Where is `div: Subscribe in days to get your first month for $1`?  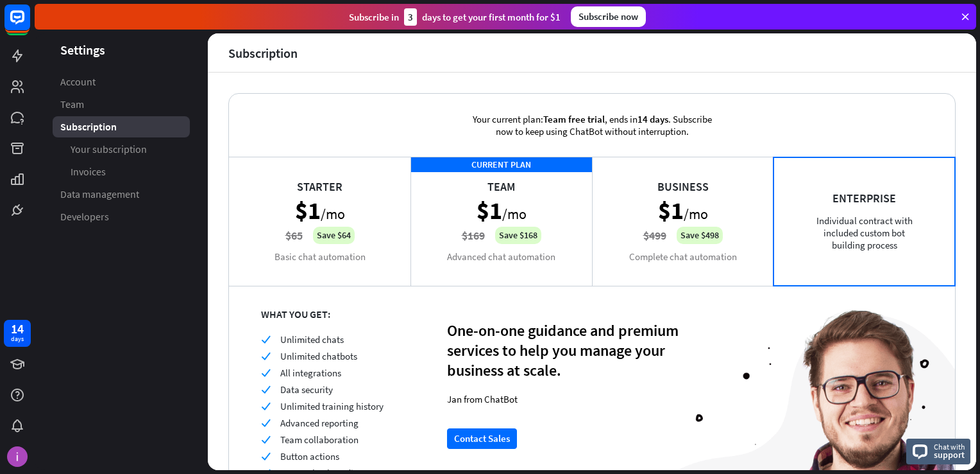
div: Subscribe in days to get your first month for $1 is located at coordinates (455, 17).